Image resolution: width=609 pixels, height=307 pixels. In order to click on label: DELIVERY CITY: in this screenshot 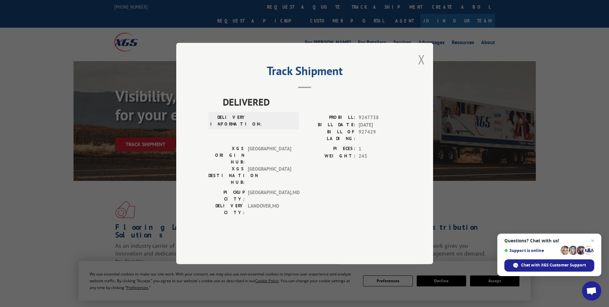, I will do `click(227, 209)`.